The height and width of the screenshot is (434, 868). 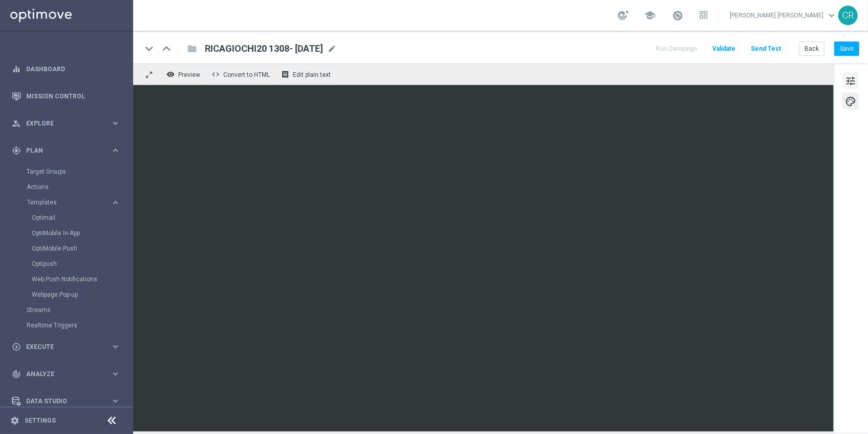 What do you see at coordinates (16, 69) in the screenshot?
I see `i: equalizer` at bounding box center [16, 69].